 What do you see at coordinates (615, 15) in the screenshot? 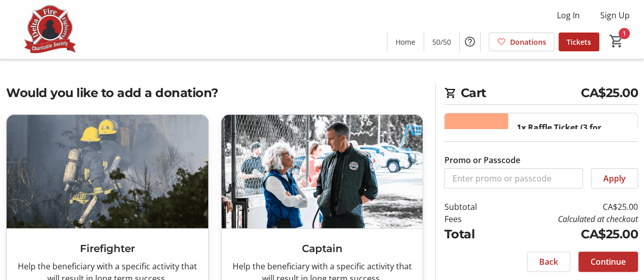
I see `button: Sign Up` at bounding box center [615, 15].